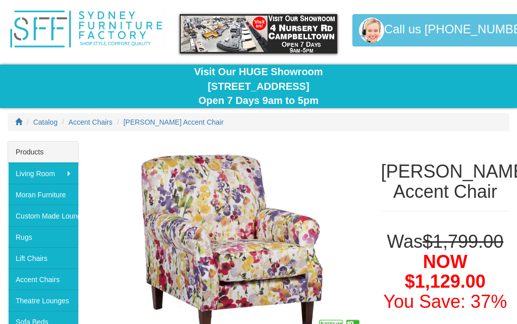 The image size is (517, 324). What do you see at coordinates (45, 123) in the screenshot?
I see `a: Catalog` at bounding box center [45, 123].